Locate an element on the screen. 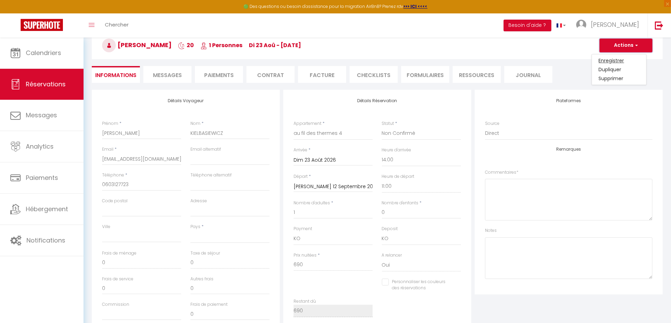 Image resolution: width=671 pixels, height=323 pixels. label: Téléphone is located at coordinates (113, 175).